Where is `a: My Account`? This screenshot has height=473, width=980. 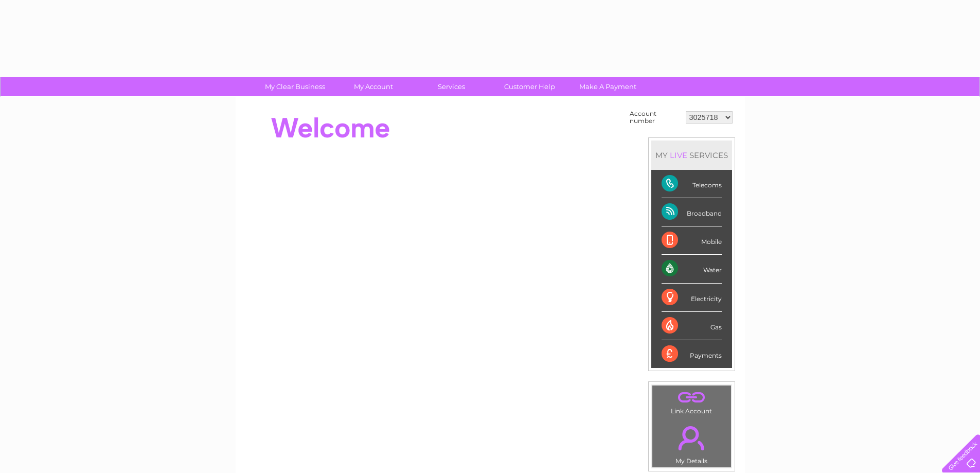 a: My Account is located at coordinates (373, 86).